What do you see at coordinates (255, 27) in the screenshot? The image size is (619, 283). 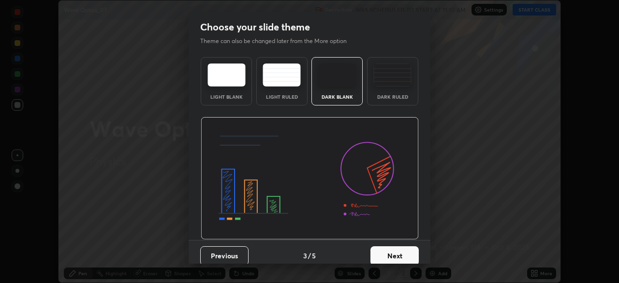 I see `h2: Choose your slide theme` at bounding box center [255, 27].